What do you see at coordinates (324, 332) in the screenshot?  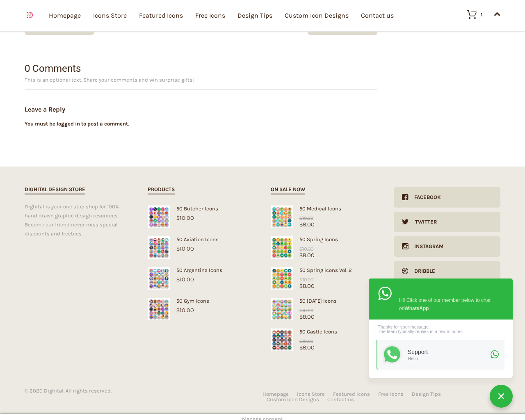 I see `div: 50 Castle Icons` at bounding box center [324, 332].